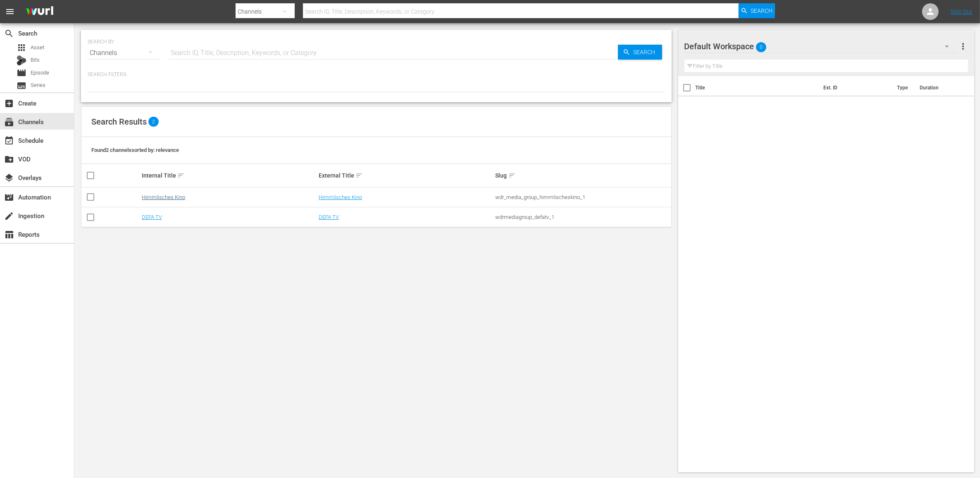  What do you see at coordinates (10, 12) in the screenshot?
I see `span: menu` at bounding box center [10, 12].